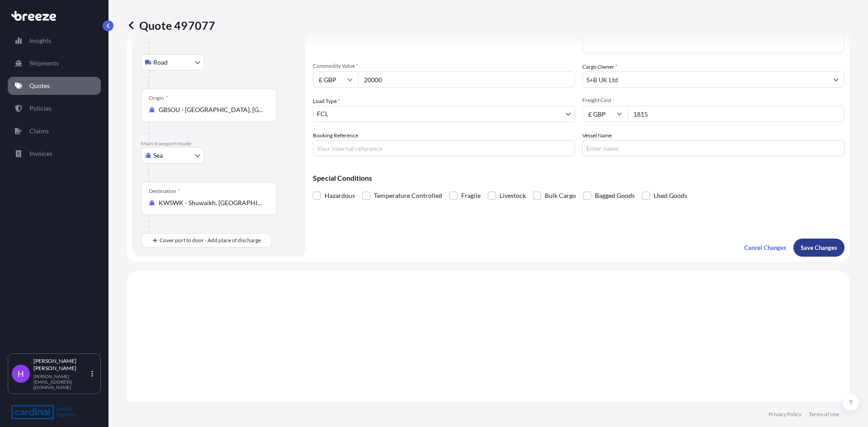 The height and width of the screenshot is (427, 868). Describe the element at coordinates (713, 100) in the screenshot. I see `span: Freight Cost` at that location.